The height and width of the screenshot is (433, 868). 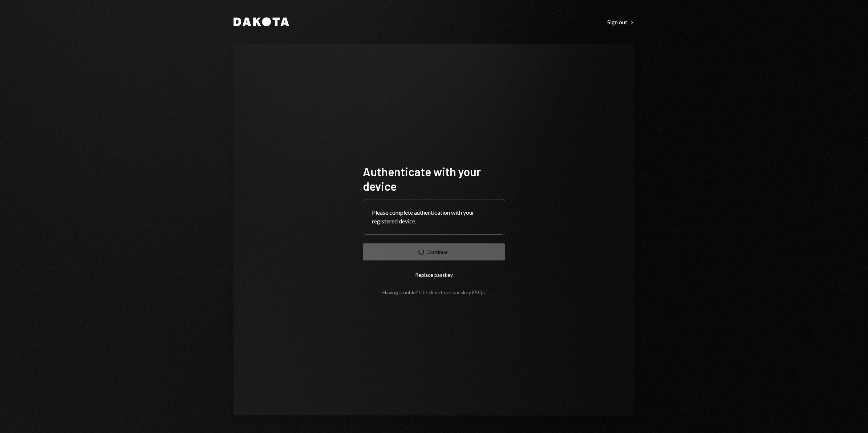 I want to click on a: Sign out, so click(x=621, y=22).